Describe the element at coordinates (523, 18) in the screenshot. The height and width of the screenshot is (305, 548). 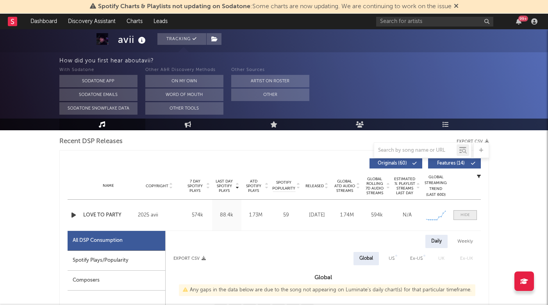
I see `div: 99 +` at that location.